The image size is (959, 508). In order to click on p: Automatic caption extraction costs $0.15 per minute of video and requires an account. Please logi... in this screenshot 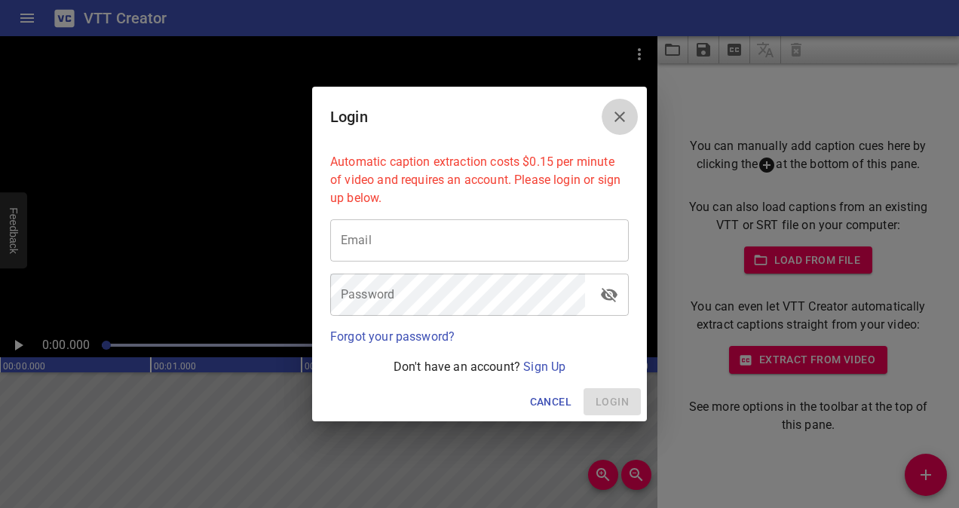, I will do `click(480, 180)`.